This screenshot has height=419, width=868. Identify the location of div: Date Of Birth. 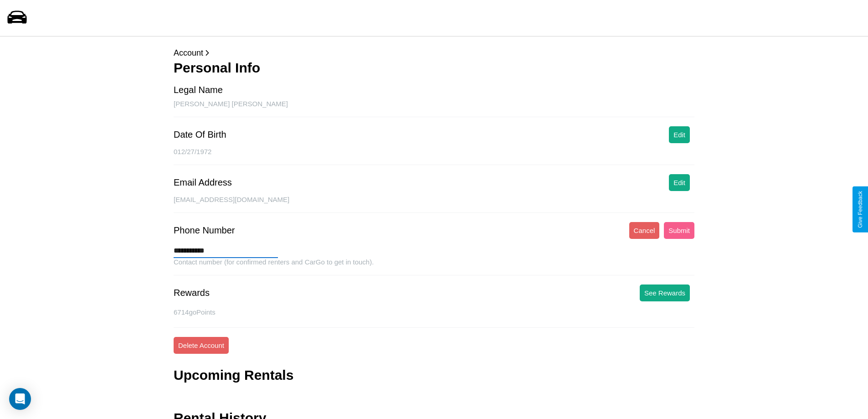
(200, 134).